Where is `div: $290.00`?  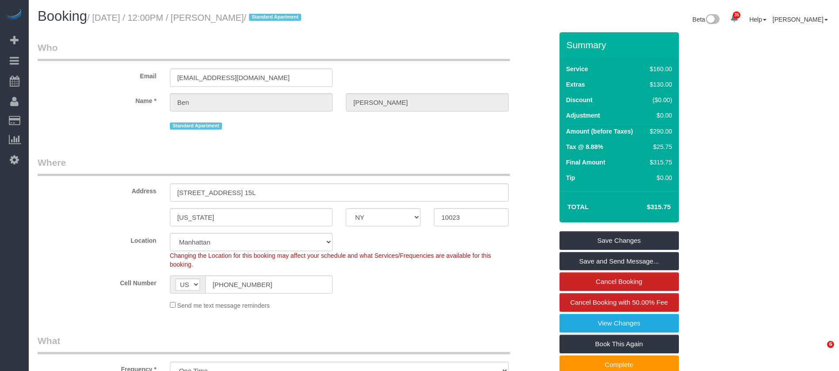 div: $290.00 is located at coordinates (659, 131).